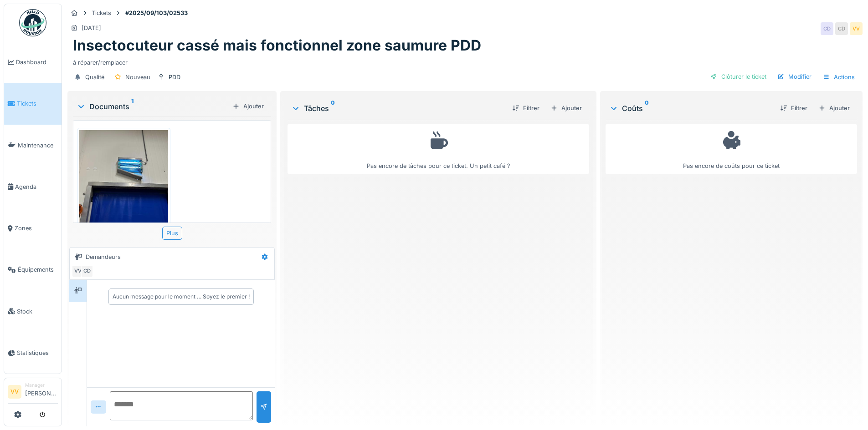 The image size is (868, 430). Describe the element at coordinates (33, 353) in the screenshot. I see `a: Statistiques` at that location.